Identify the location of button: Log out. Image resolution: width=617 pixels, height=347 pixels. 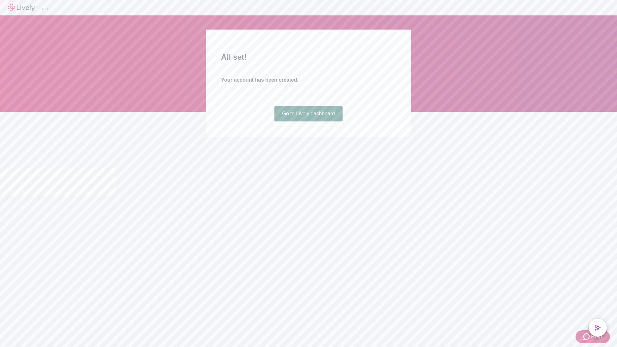
(45, 9).